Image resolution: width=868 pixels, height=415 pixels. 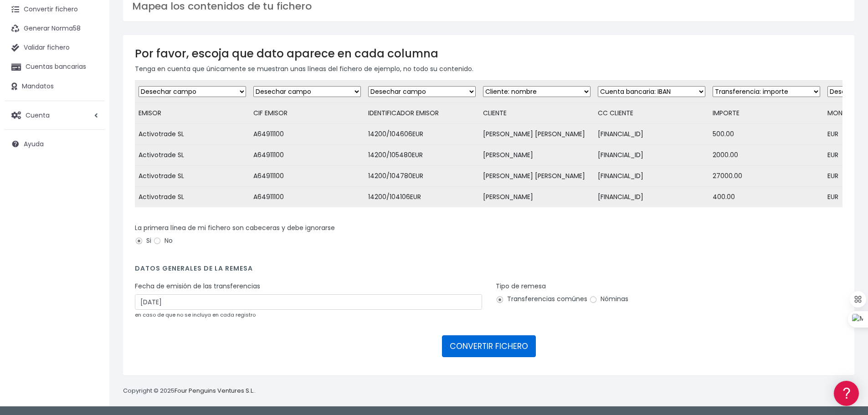 I want to click on td: 14200/104780EUR, so click(x=422, y=177).